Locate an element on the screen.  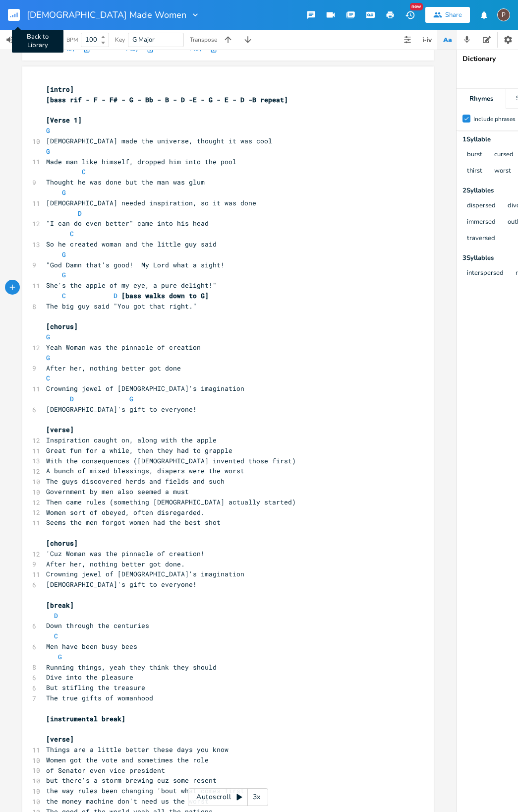
span: Dive into the pleasure is located at coordinates (90, 677).